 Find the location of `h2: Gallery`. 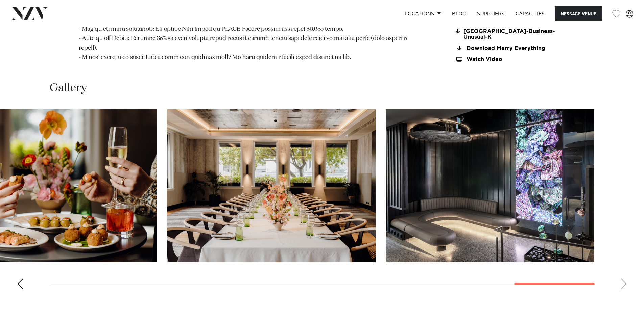

h2: Gallery is located at coordinates (68, 88).